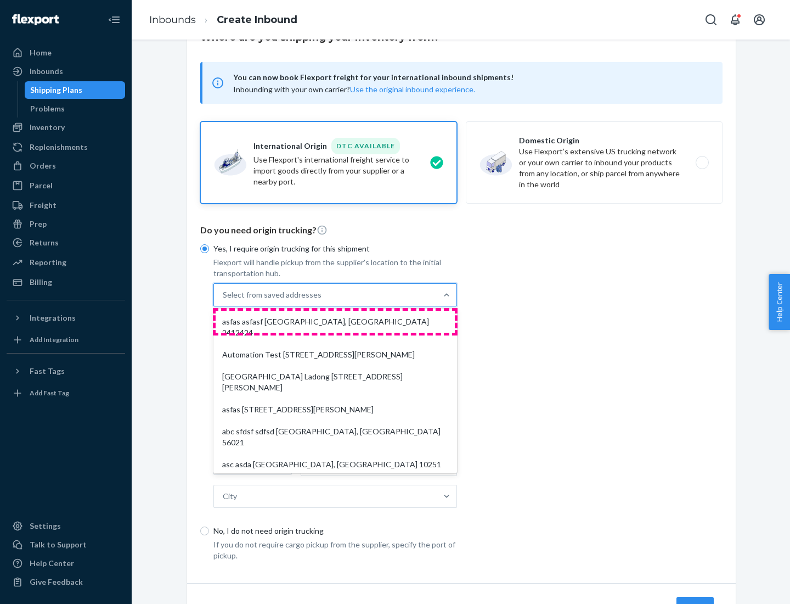  What do you see at coordinates (205, 249) in the screenshot?
I see `input: Yes, I require origin trucking for this shipment` at bounding box center [205, 249].